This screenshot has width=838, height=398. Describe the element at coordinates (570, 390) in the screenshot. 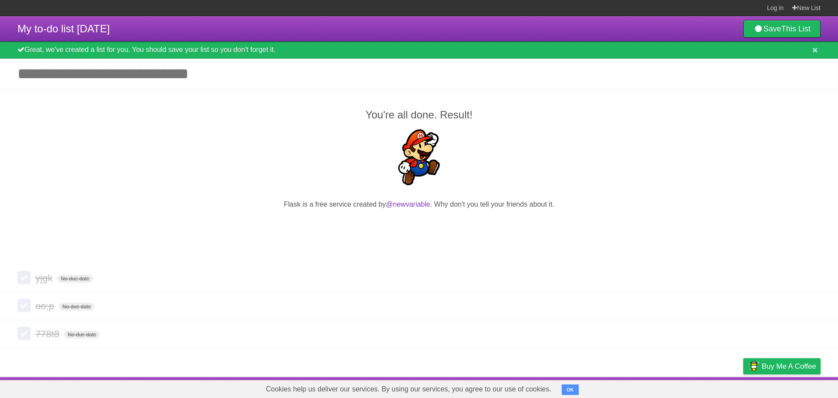

I see `button: OK` at that location.